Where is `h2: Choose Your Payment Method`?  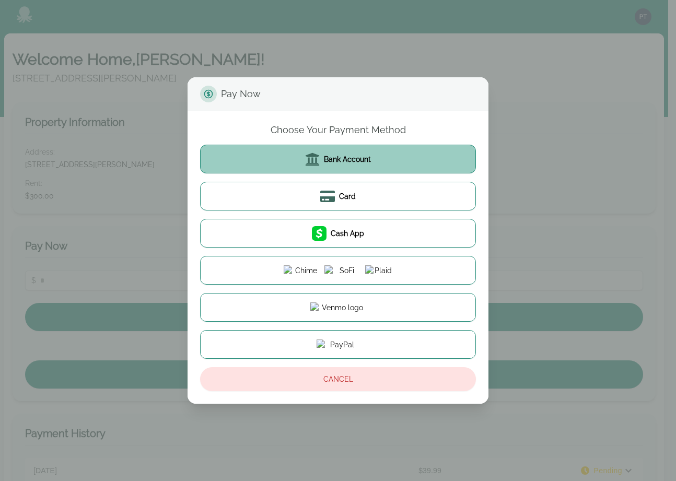
h2: Choose Your Payment Method is located at coordinates (338, 130).